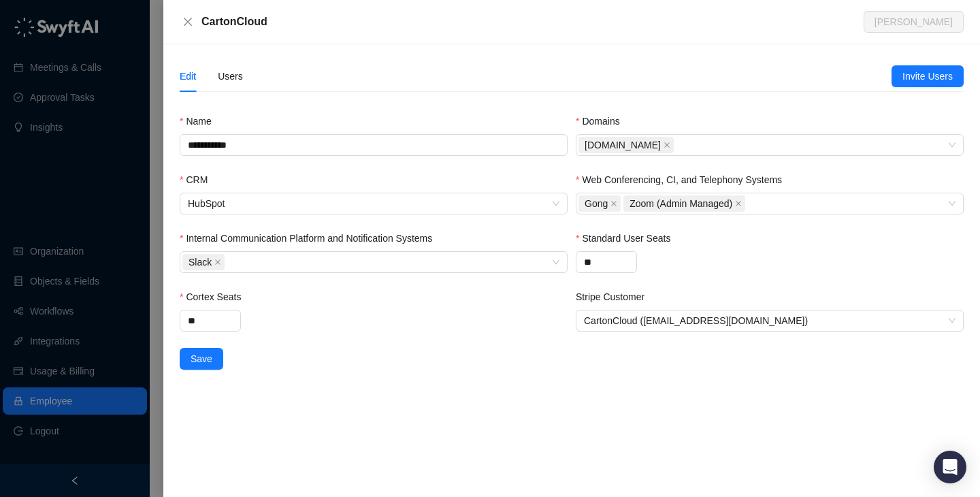 The width and height of the screenshot is (980, 497). Describe the element at coordinates (311, 239) in the screenshot. I see `label: Internal Communication Platform and Notification Systems` at that location.